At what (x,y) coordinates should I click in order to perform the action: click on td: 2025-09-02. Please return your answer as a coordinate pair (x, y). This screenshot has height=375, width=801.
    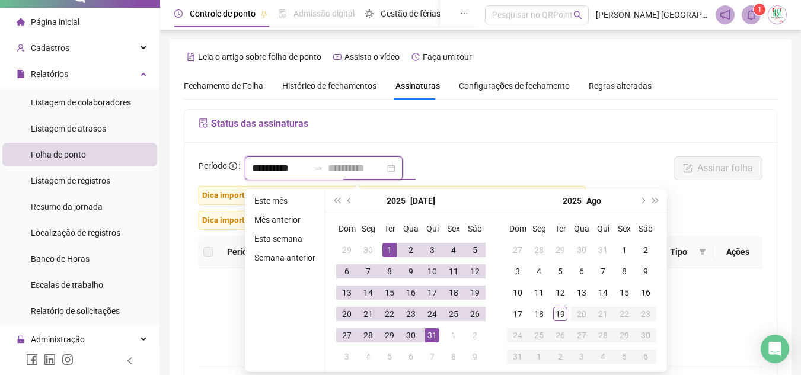
    Looking at the image, I should click on (560, 357).